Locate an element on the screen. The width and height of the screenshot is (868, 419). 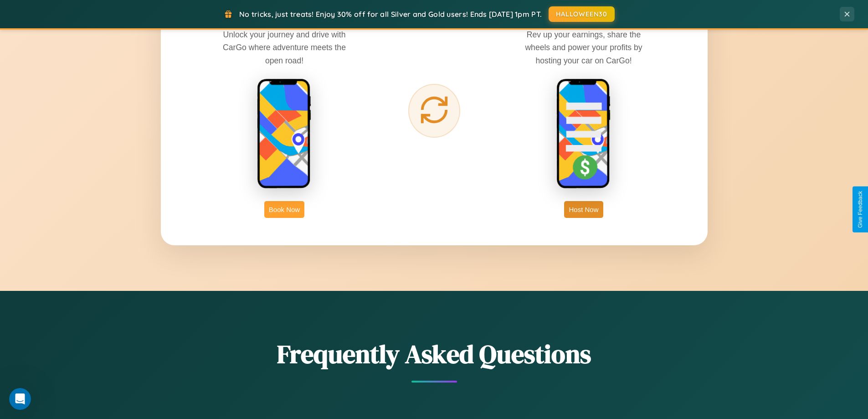
button: HALLOWEEN30 is located at coordinates (581, 14).